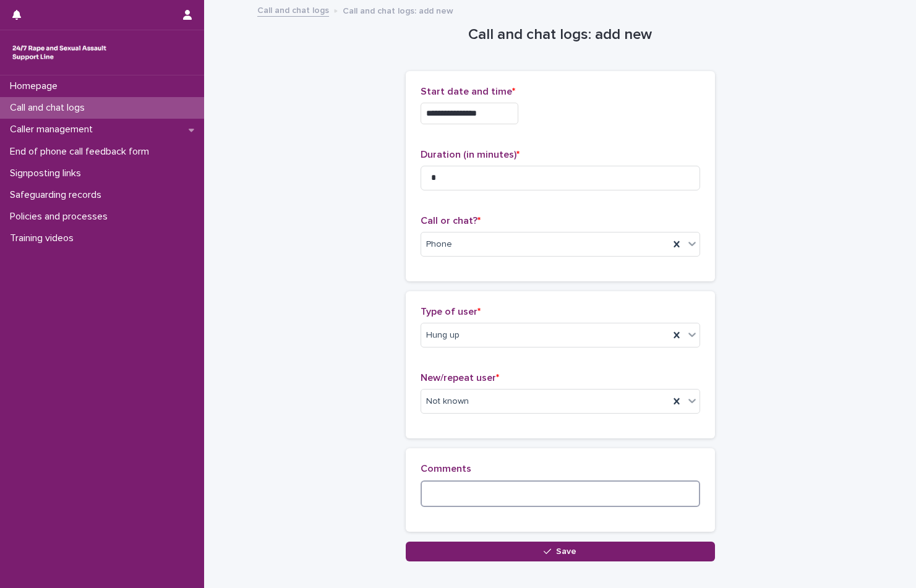  Describe the element at coordinates (61, 216) in the screenshot. I see `p: Policies and processes` at that location.